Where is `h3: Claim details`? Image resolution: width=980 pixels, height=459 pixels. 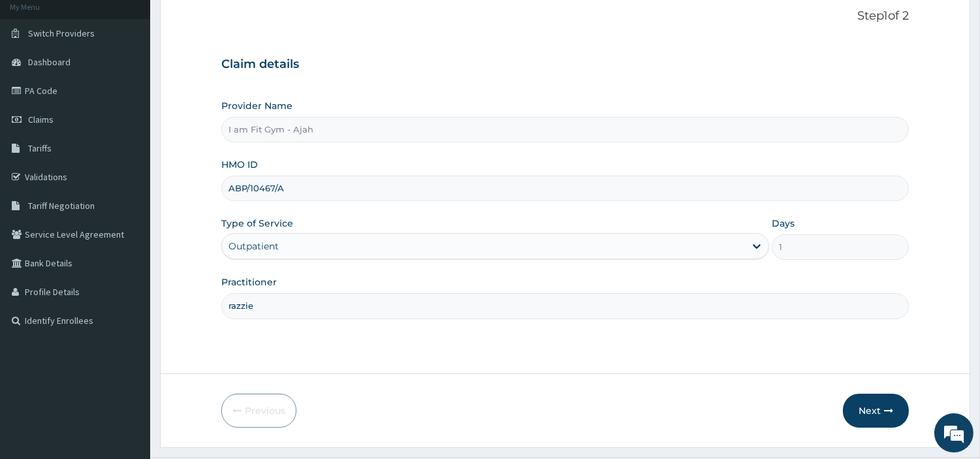 h3: Claim details is located at coordinates (565, 65).